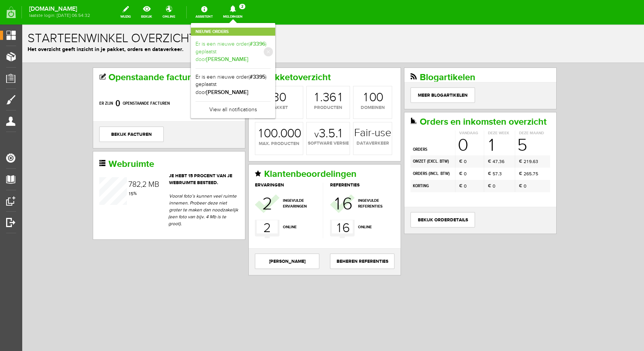  I want to click on header: Je hebt 15 procent van je webruimte besteed., so click(147, 155).